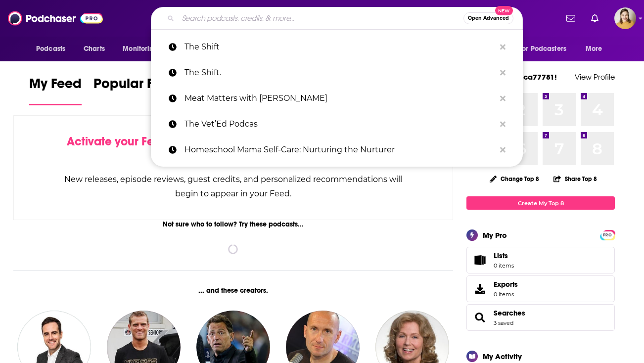 The image size is (644, 363). What do you see at coordinates (607, 234) in the screenshot?
I see `a: PRO` at bounding box center [607, 234].